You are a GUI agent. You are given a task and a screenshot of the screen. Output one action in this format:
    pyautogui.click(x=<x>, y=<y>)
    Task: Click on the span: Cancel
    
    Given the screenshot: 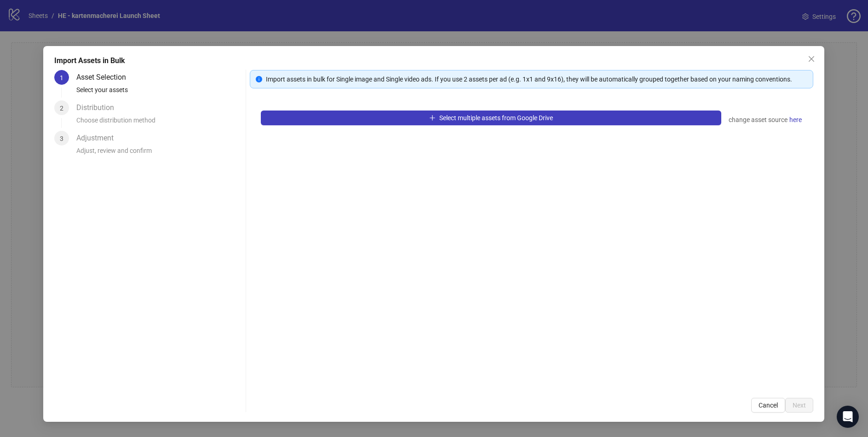 What is the action you would take?
    pyautogui.click(x=768, y=405)
    